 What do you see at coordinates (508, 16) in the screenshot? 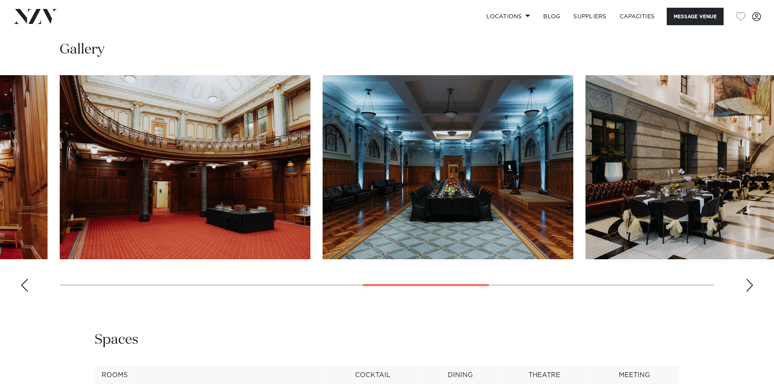
I see `a: Locations` at bounding box center [508, 16].